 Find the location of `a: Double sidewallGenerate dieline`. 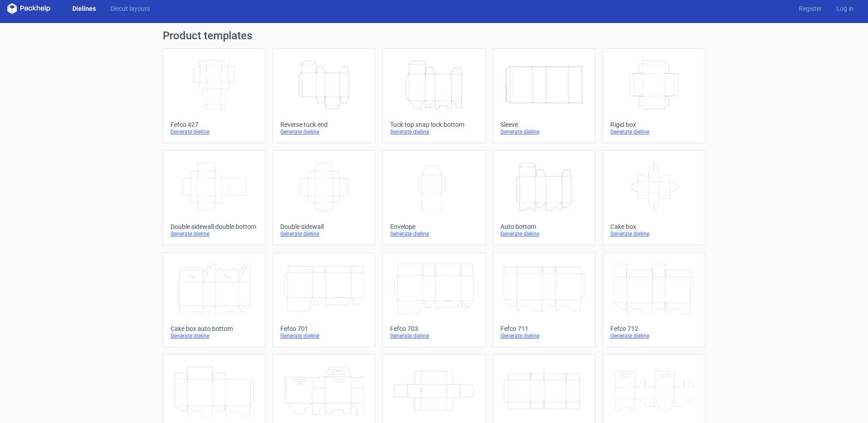

a: Double sidewallGenerate dieline is located at coordinates (324, 198).